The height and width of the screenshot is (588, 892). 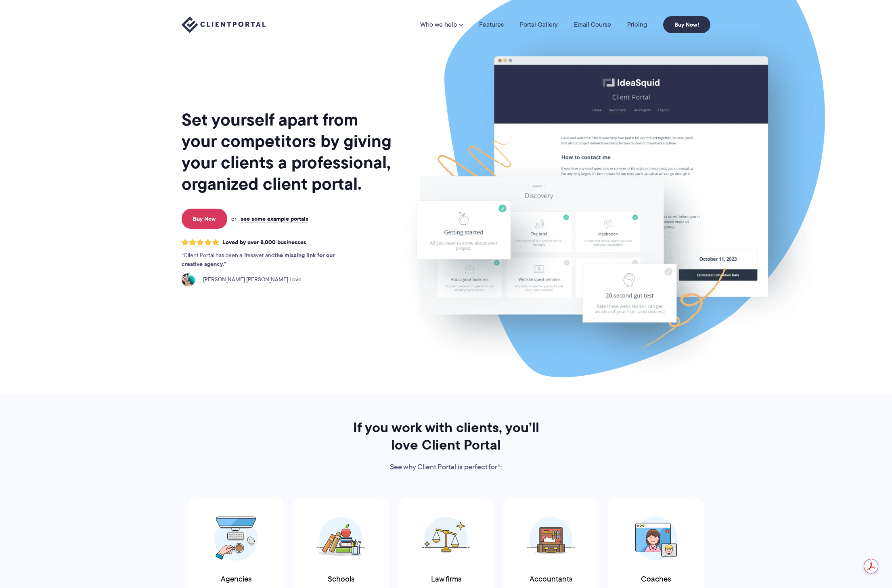 I want to click on a: Email Course, so click(x=593, y=25).